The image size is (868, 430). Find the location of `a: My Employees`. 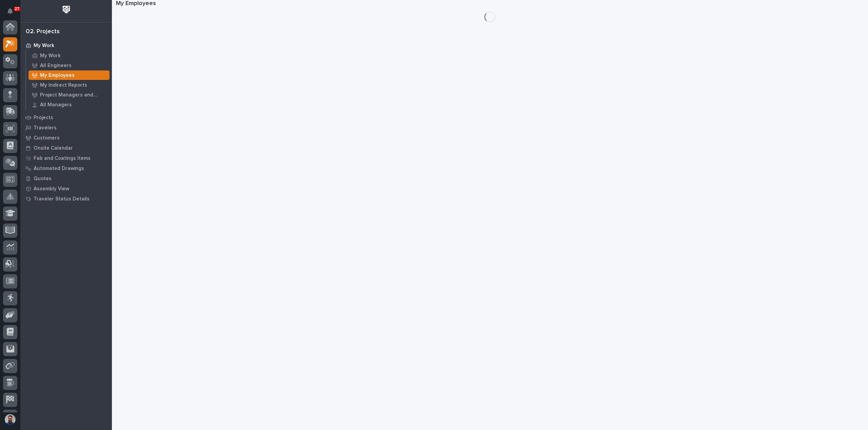

a: My Employees is located at coordinates (69, 75).